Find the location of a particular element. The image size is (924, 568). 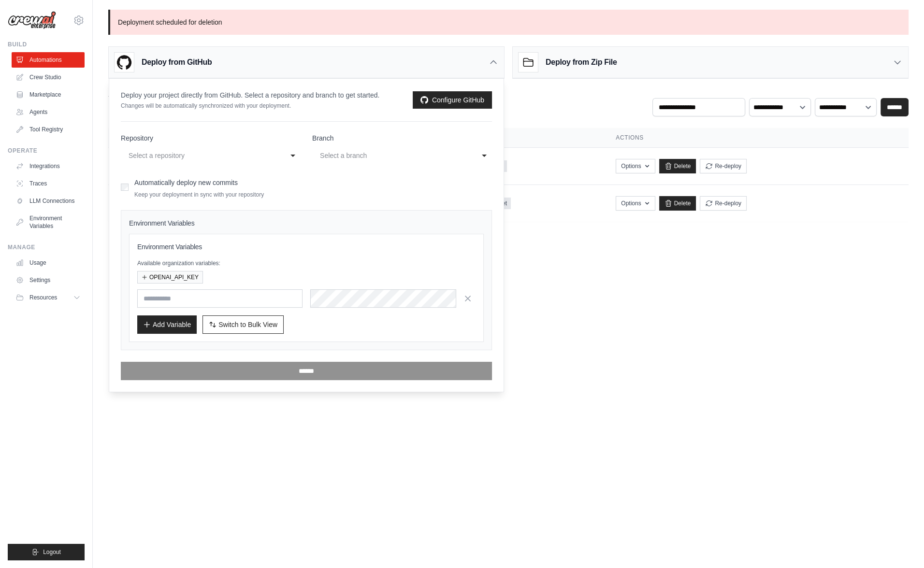

a: Automations is located at coordinates (48, 60).